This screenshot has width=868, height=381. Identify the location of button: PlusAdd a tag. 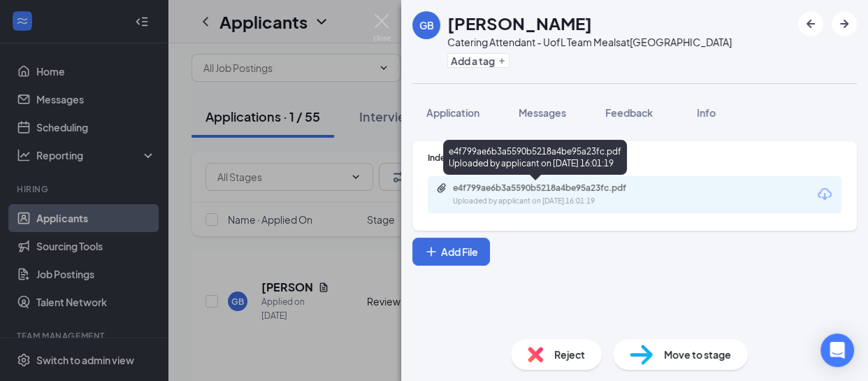
(478, 60).